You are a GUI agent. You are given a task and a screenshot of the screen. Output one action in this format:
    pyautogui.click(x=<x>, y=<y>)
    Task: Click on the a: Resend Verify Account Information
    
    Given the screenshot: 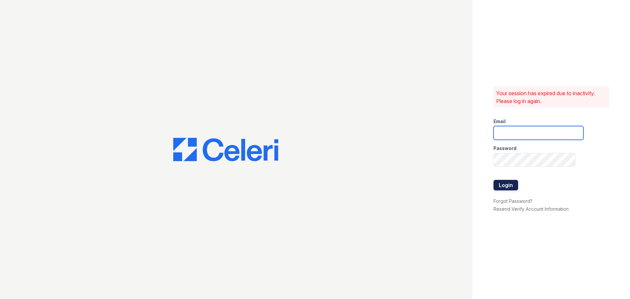 What is the action you would take?
    pyautogui.click(x=531, y=209)
    